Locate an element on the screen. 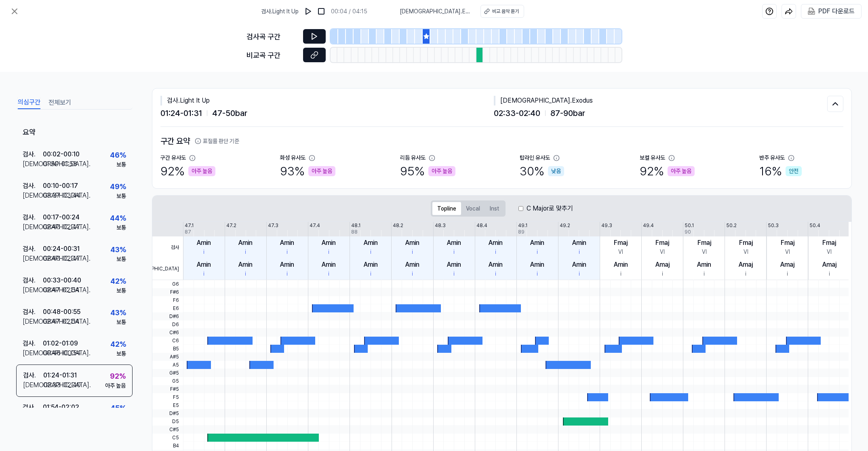  span: F5 is located at coordinates (168, 397).